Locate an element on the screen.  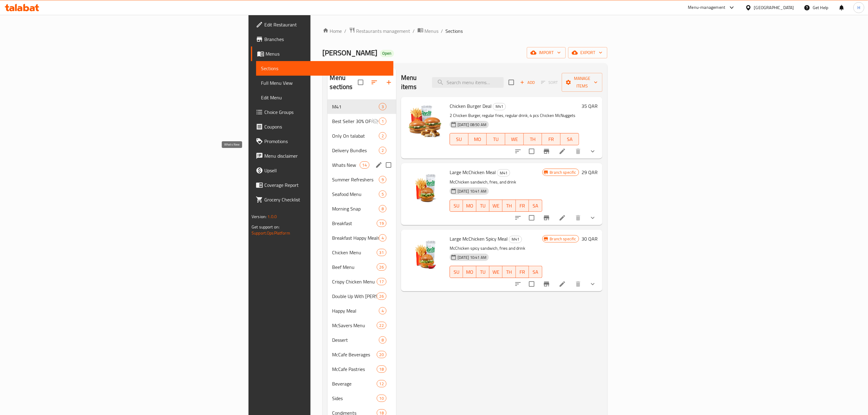
span: Branches is located at coordinates (326, 39).